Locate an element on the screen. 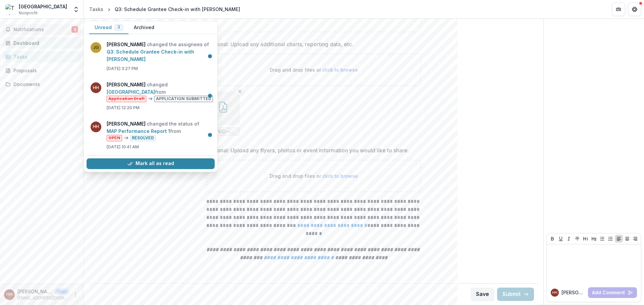 The height and width of the screenshot is (305, 644). button: Archived is located at coordinates (144, 28).